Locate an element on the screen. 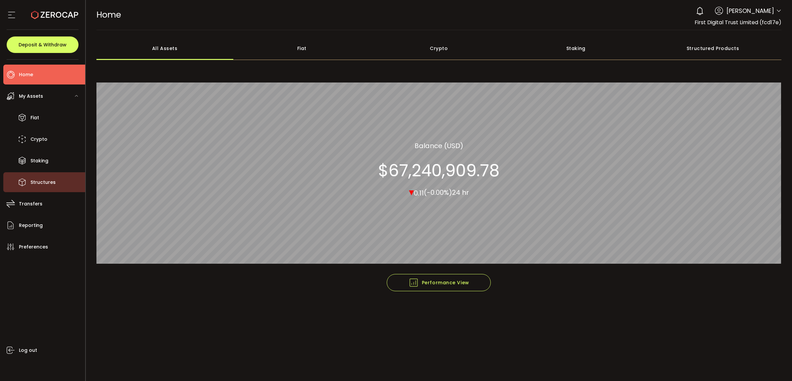  span: 24 hr is located at coordinates (460, 193).